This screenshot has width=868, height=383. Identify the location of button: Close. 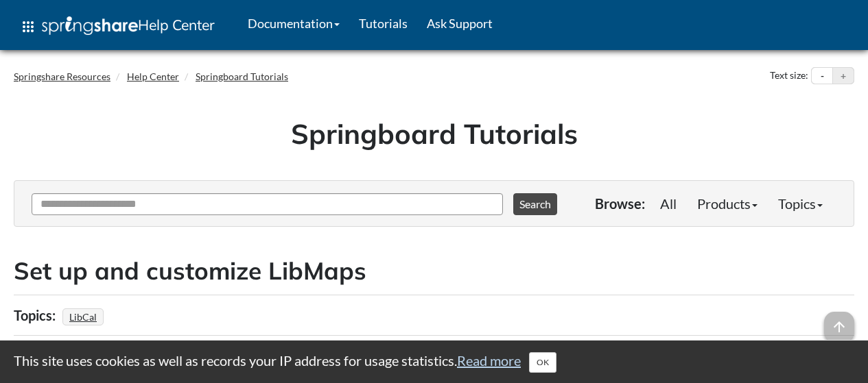
(542, 362).